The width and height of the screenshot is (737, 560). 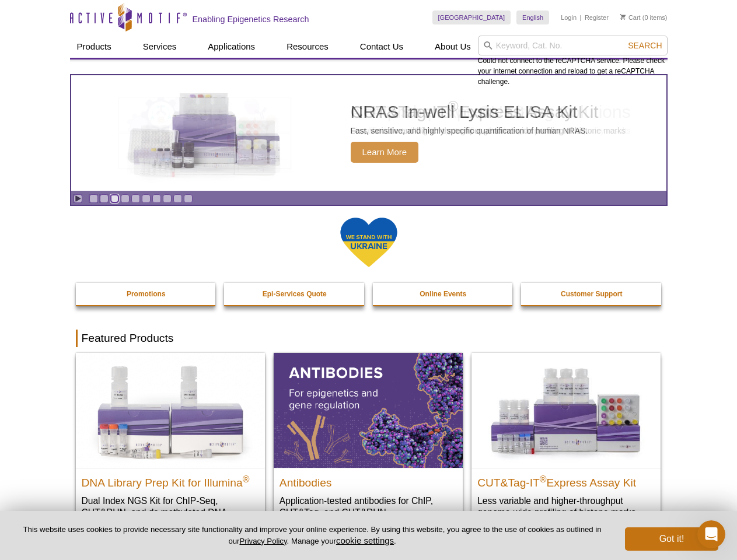 I want to click on a: Go to slide 1, so click(x=94, y=198).